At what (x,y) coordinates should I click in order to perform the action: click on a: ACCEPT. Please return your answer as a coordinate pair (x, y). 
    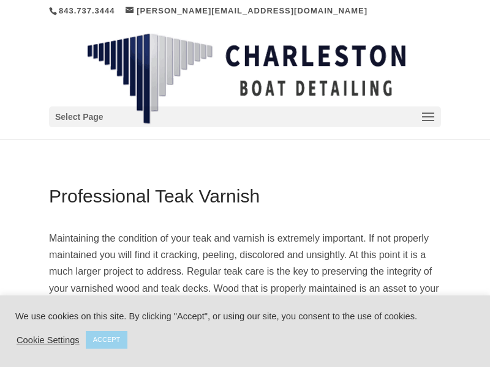
    Looking at the image, I should click on (107, 340).